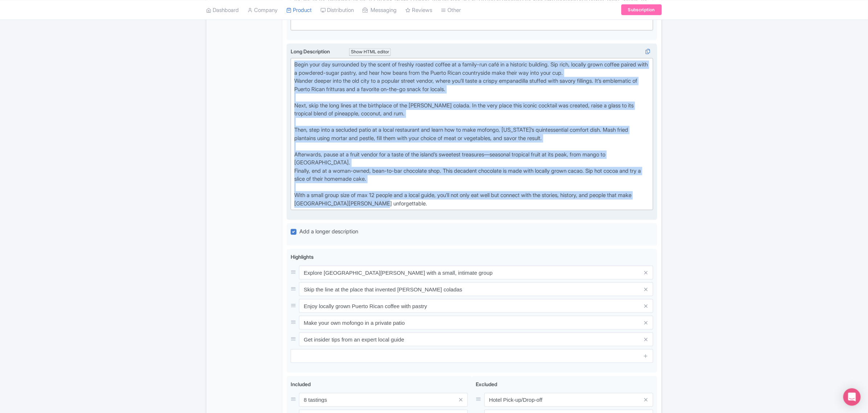  Describe the element at coordinates (642, 10) in the screenshot. I see `a: Subscription` at that location.